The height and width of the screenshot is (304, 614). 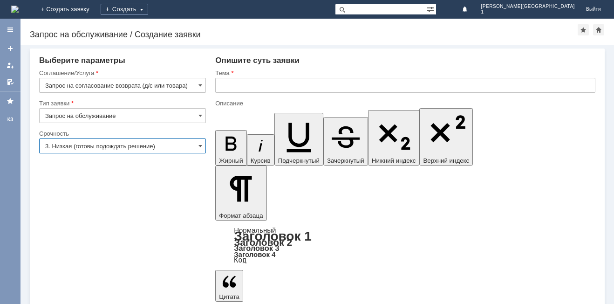 I want to click on span: 1, so click(x=528, y=12).